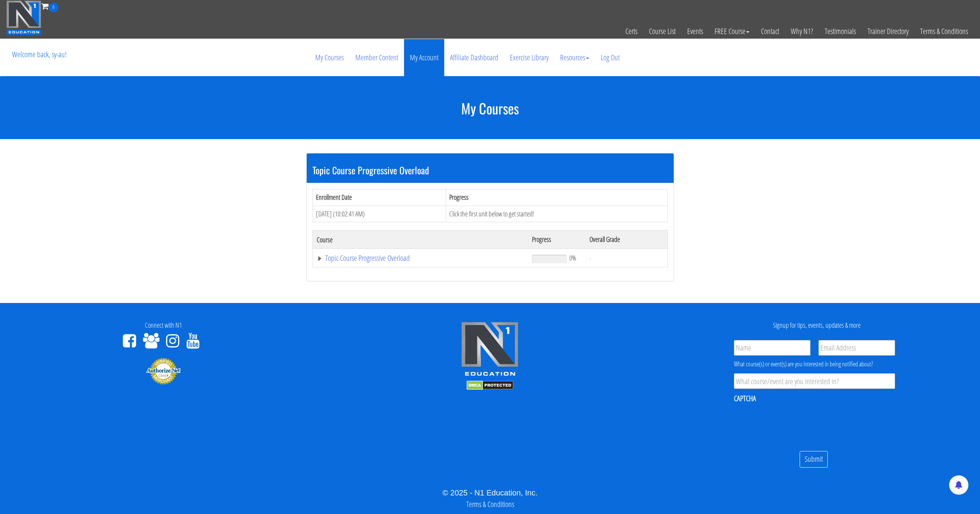  Describe the element at coordinates (575, 58) in the screenshot. I see `a: Resources` at that location.